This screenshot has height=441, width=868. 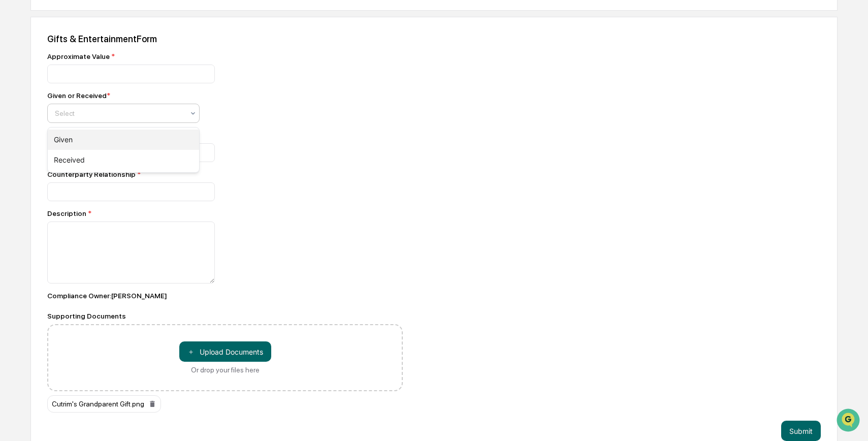 I want to click on span: Pylon, so click(x=112, y=176).